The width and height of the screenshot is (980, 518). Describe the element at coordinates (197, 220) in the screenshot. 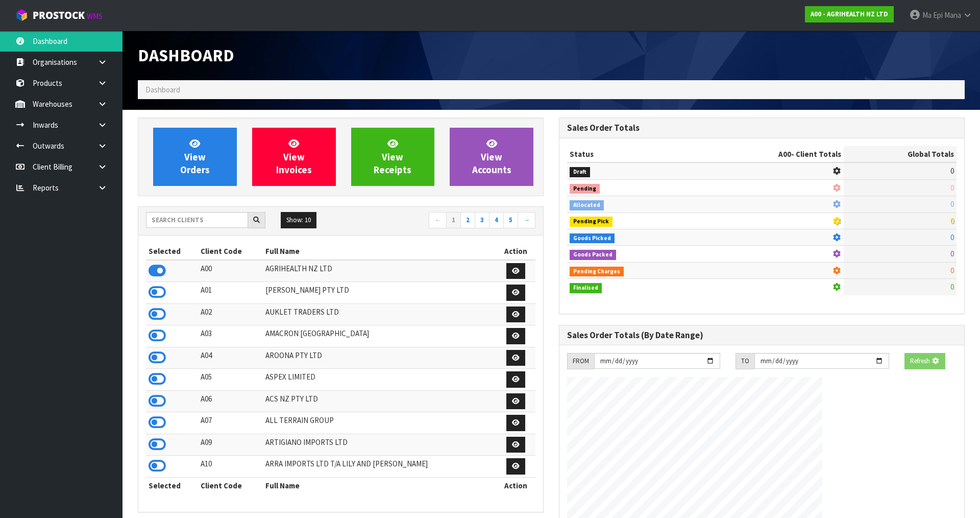

I see `input: Search clients` at that location.